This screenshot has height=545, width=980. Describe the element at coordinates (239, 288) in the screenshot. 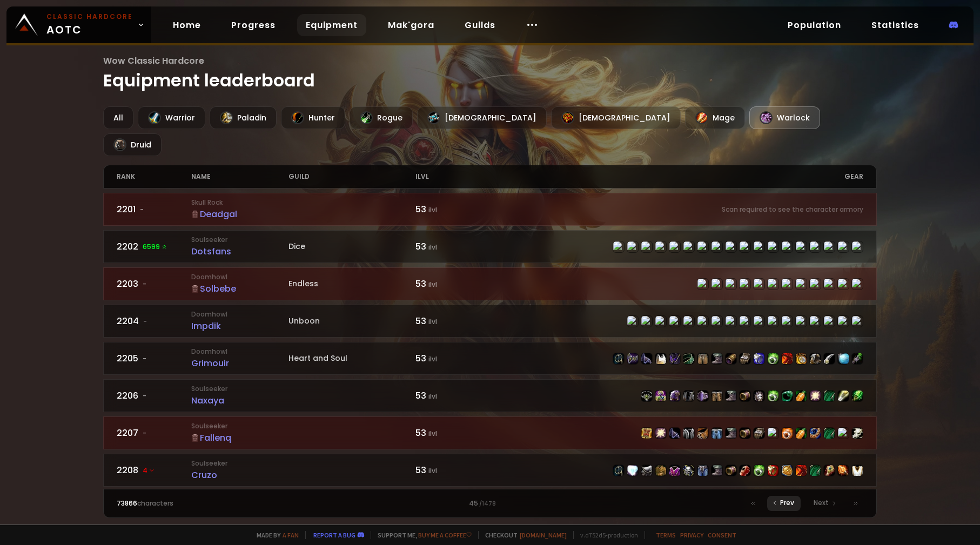

I see `div: Solbebe` at that location.